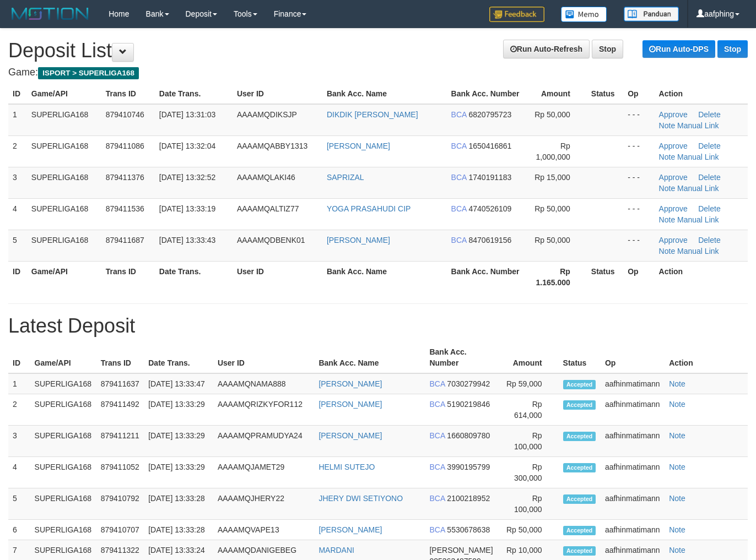 Image resolution: width=756 pixels, height=560 pixels. What do you see at coordinates (19, 504) in the screenshot?
I see `td: 5` at bounding box center [19, 504].